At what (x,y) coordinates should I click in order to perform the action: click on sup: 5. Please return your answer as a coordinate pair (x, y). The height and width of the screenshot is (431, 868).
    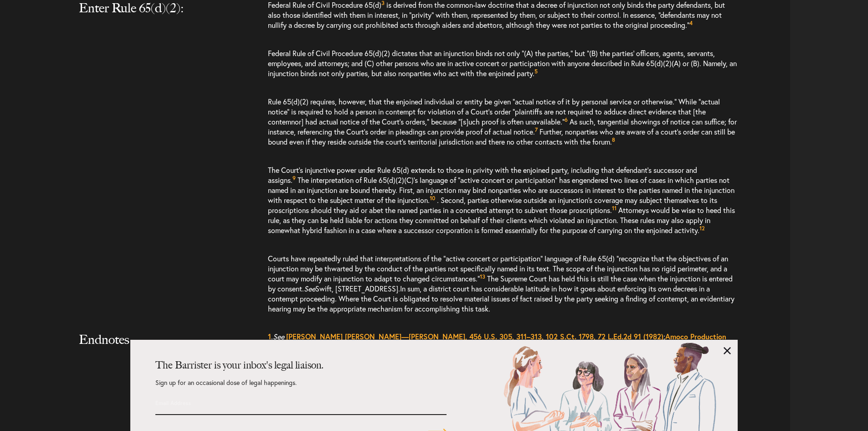
    Looking at the image, I should click on (536, 71).